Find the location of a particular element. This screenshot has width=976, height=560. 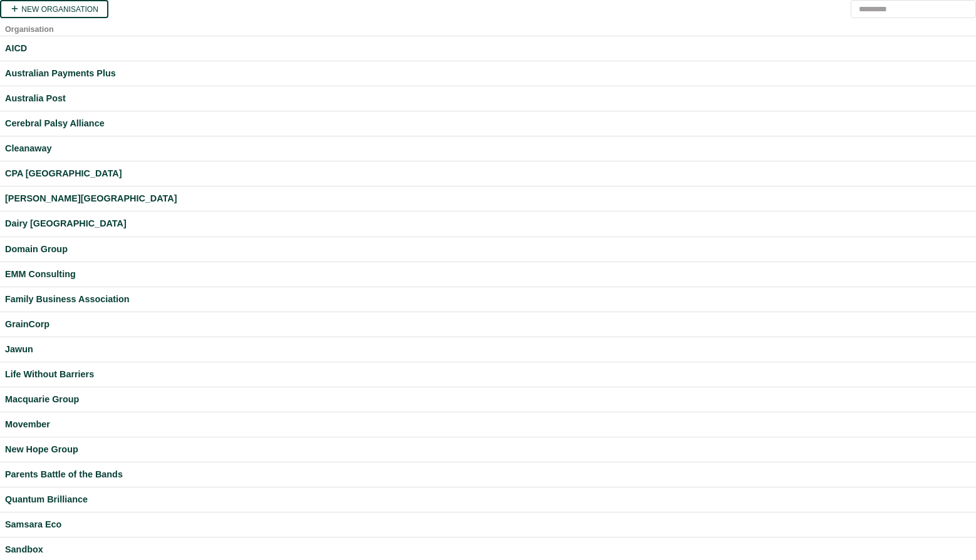

a: New Hope Group is located at coordinates (488, 449).